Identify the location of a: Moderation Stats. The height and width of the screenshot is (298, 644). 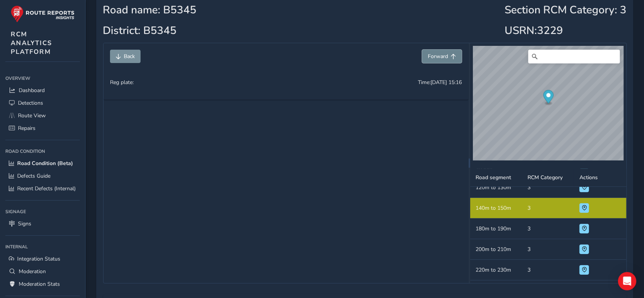
(43, 283).